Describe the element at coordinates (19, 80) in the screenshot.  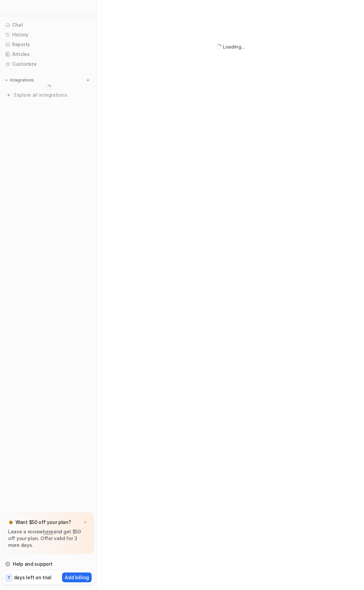
I see `button: Integrations` at that location.